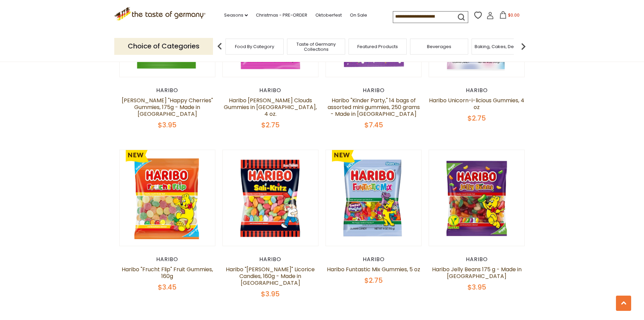  Describe the element at coordinates (501, 46) in the screenshot. I see `a: Baking, Cakes, Desserts` at that location.